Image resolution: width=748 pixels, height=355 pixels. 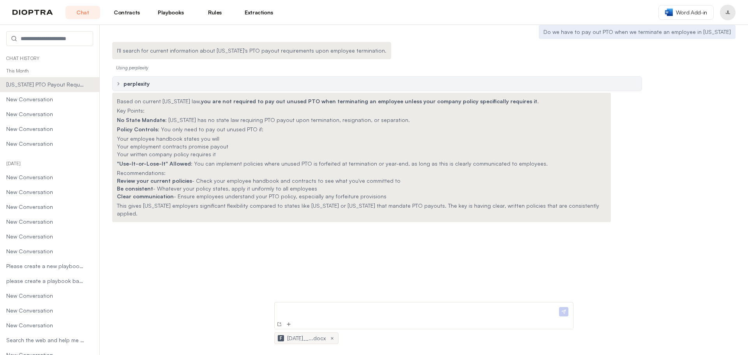 I want to click on p: Chat History, so click(x=49, y=58).